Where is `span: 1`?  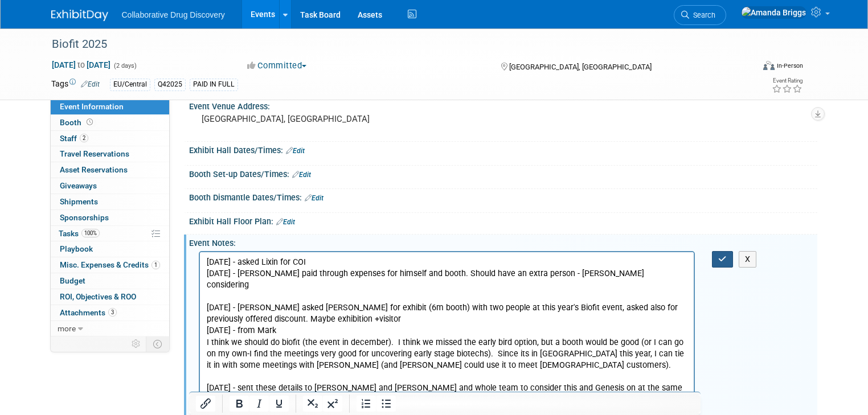
span: 1 is located at coordinates (156, 265).